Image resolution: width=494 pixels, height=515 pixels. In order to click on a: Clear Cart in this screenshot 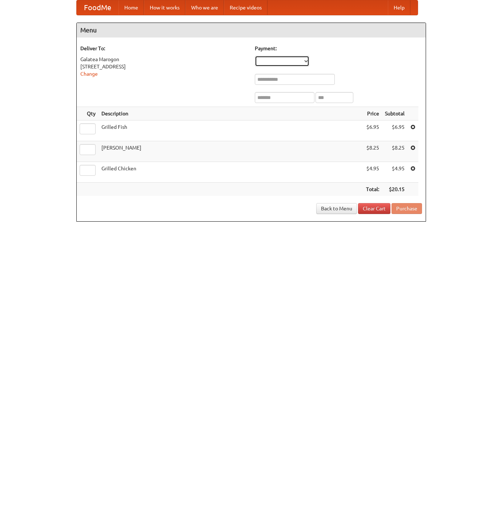, I will do `click(374, 208)`.